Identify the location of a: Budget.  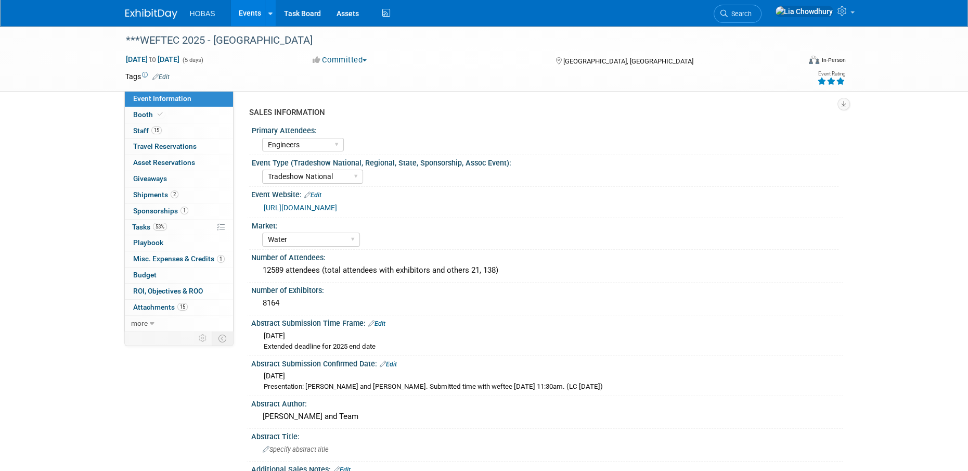
(179, 275).